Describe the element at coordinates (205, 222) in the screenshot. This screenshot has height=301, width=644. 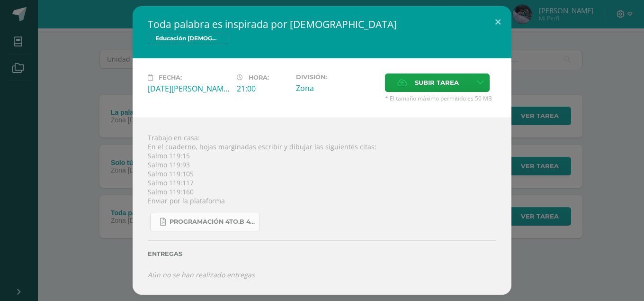
I see `a: Programación 4to.B 4ta. Unidad 2025.pdf` at that location.